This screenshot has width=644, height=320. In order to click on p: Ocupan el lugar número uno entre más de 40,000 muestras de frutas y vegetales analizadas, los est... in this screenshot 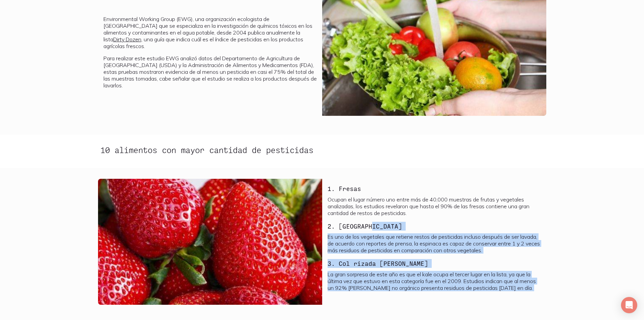, I will do `click(434, 206)`.